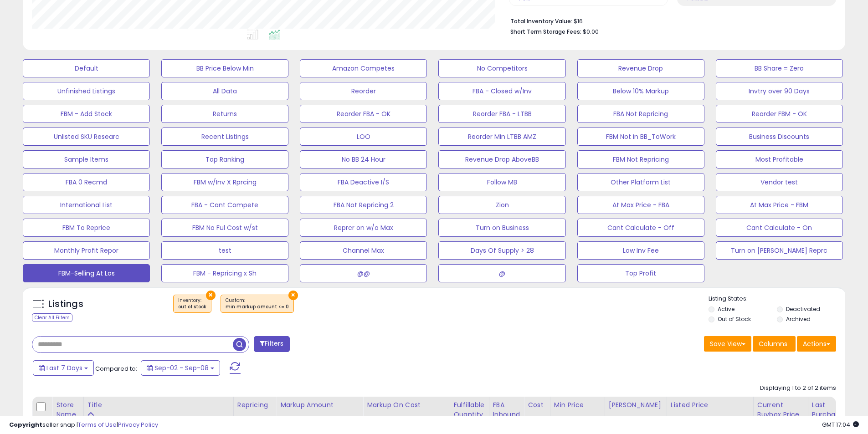 The image size is (868, 434). I want to click on button: Most Profitable, so click(779, 160).